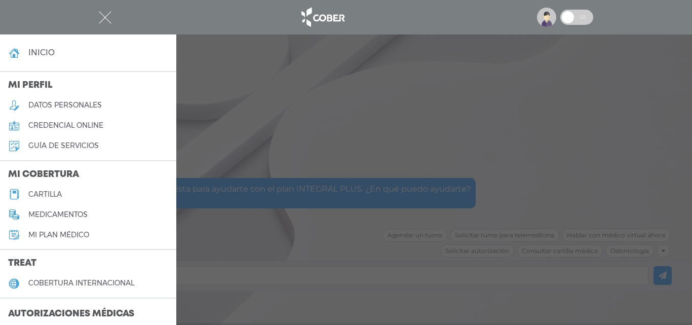 This screenshot has height=325, width=692. I want to click on h5: cobertura internacional, so click(81, 283).